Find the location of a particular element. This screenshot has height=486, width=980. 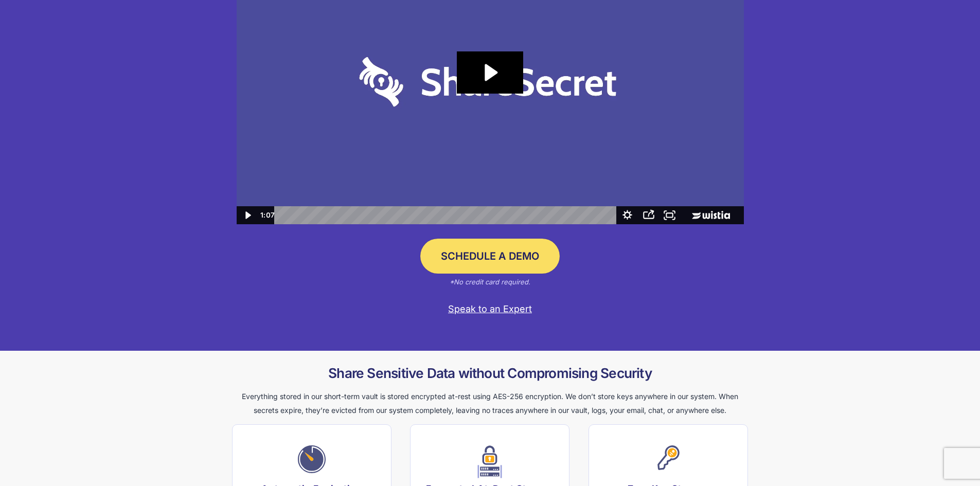

em: *No credit card required. is located at coordinates (490, 282).